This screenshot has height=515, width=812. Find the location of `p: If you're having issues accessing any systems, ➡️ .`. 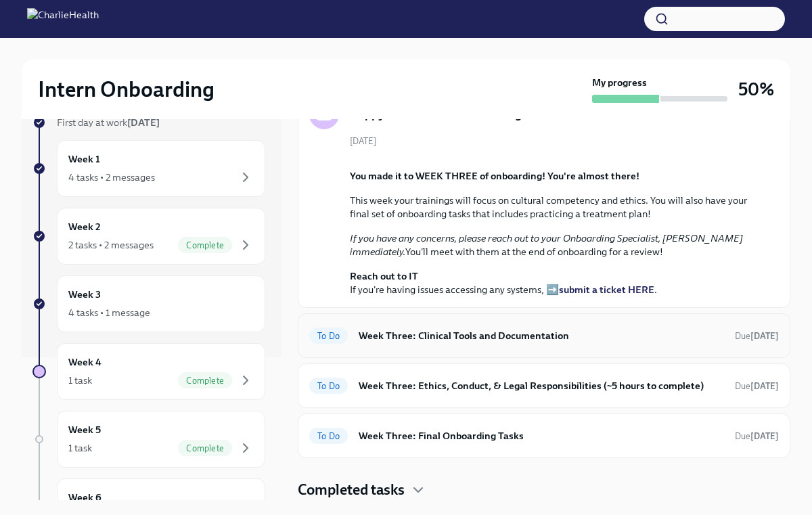

p: If you're having issues accessing any systems, ➡️ . is located at coordinates (553, 283).